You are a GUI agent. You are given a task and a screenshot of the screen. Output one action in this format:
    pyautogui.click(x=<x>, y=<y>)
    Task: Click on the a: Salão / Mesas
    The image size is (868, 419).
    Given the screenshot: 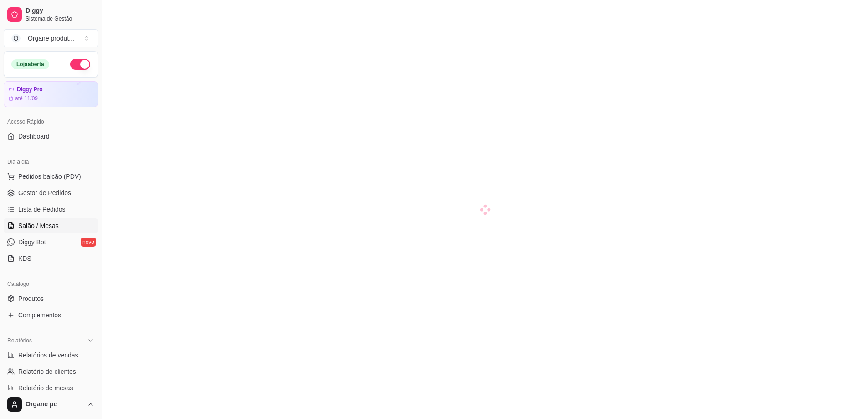 What is the action you would take?
    pyautogui.click(x=50, y=226)
    